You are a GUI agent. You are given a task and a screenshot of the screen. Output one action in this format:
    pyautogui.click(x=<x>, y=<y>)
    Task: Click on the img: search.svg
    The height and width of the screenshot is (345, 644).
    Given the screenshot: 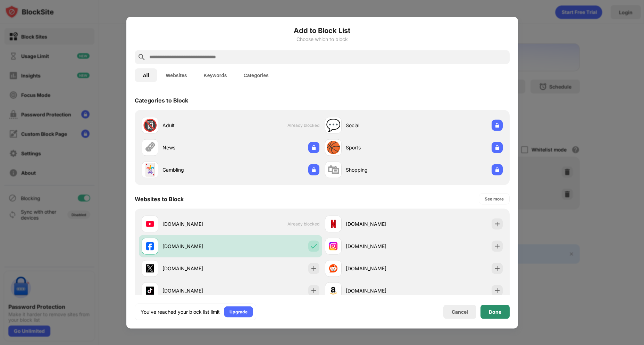 What is the action you would take?
    pyautogui.click(x=142, y=57)
    